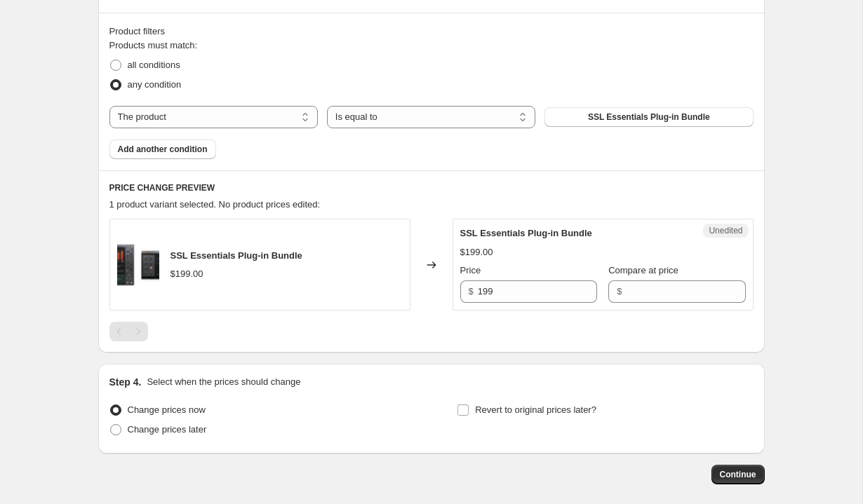 Image resolution: width=863 pixels, height=504 pixels. Describe the element at coordinates (432, 32) in the screenshot. I see `div: Product filters` at that location.